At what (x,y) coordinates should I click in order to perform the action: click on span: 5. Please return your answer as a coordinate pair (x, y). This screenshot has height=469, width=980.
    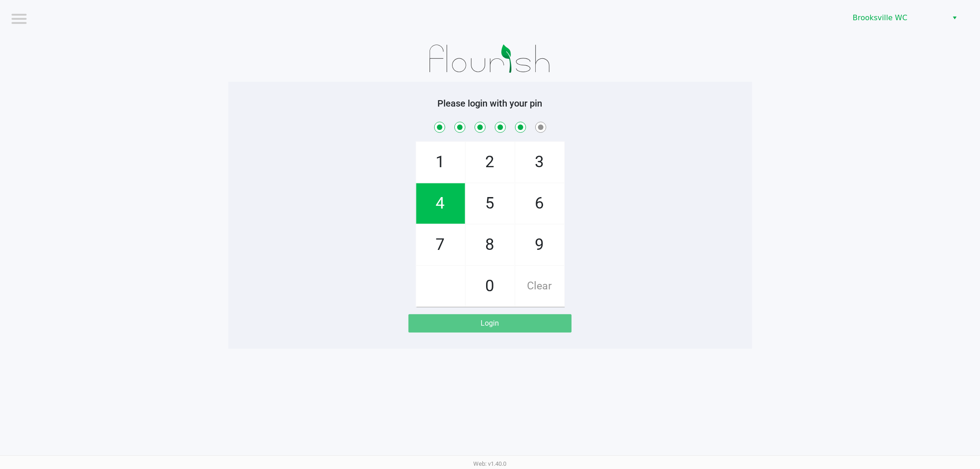
    Looking at the image, I should click on (490, 204).